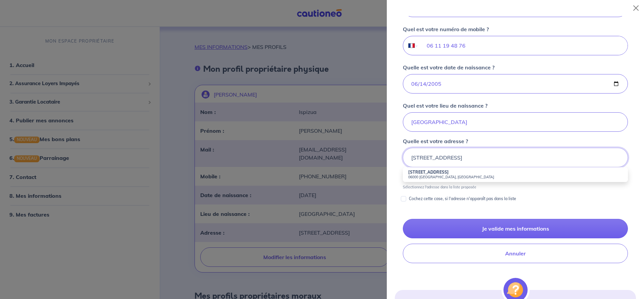 The height and width of the screenshot is (299, 644). Describe the element at coordinates (515, 253) in the screenshot. I see `button: Annuler` at that location.